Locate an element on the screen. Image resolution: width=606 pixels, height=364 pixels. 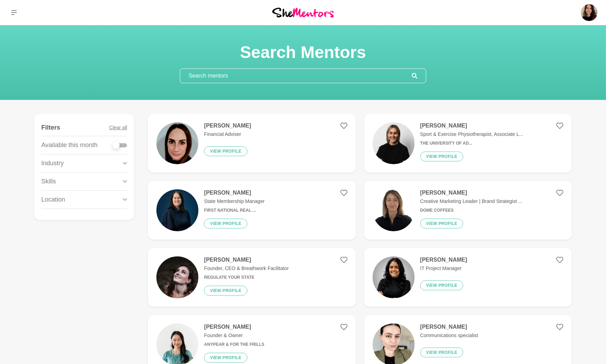
h6: Regulate Your State is located at coordinates (246, 278).